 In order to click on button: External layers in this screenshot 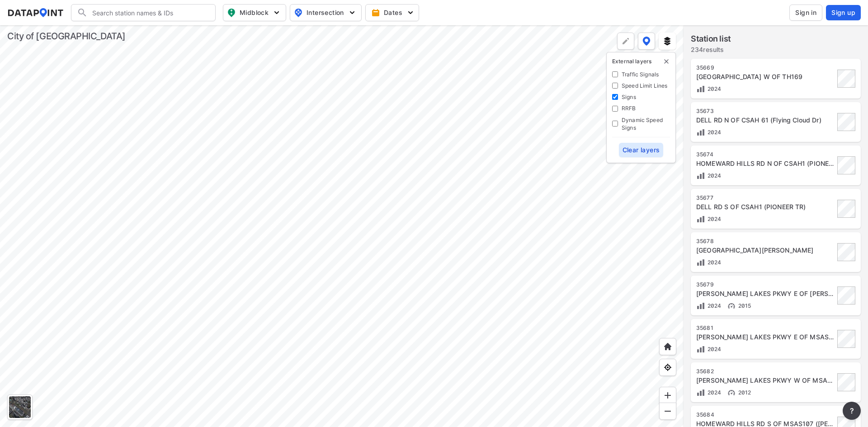, I will do `click(667, 41)`.